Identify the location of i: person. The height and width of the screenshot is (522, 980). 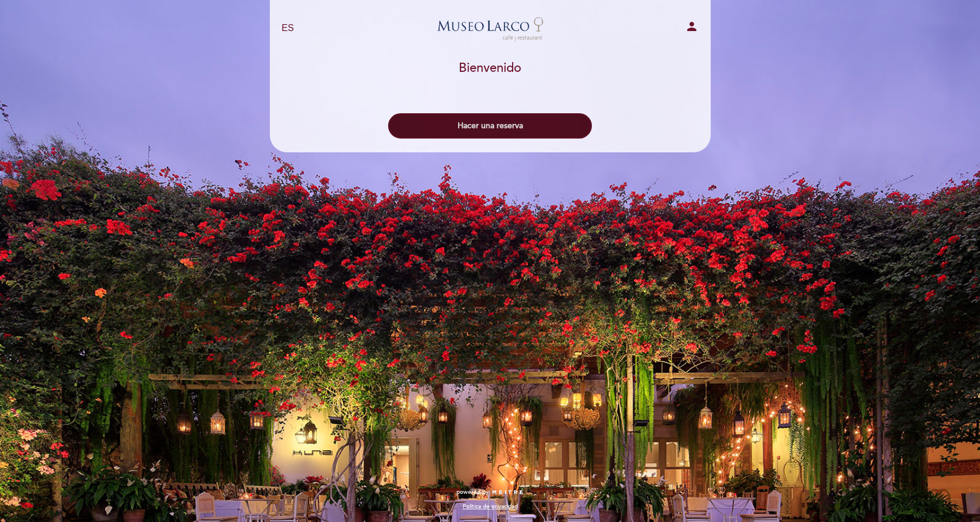
(692, 26).